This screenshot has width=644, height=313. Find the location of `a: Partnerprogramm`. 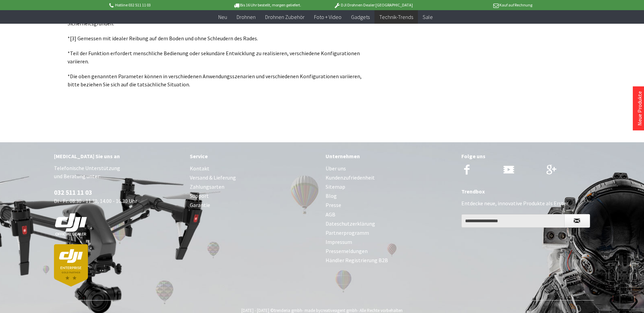

a: Partnerprogramm is located at coordinates (390, 233).